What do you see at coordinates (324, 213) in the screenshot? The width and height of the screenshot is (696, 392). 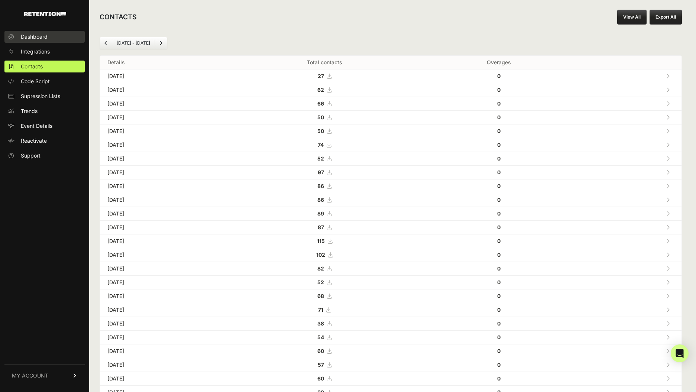 I see `a: 89` at bounding box center [324, 213].